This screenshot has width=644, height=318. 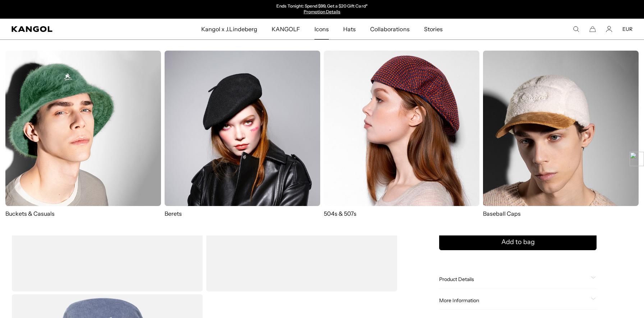 I want to click on button: Cart, so click(x=592, y=29).